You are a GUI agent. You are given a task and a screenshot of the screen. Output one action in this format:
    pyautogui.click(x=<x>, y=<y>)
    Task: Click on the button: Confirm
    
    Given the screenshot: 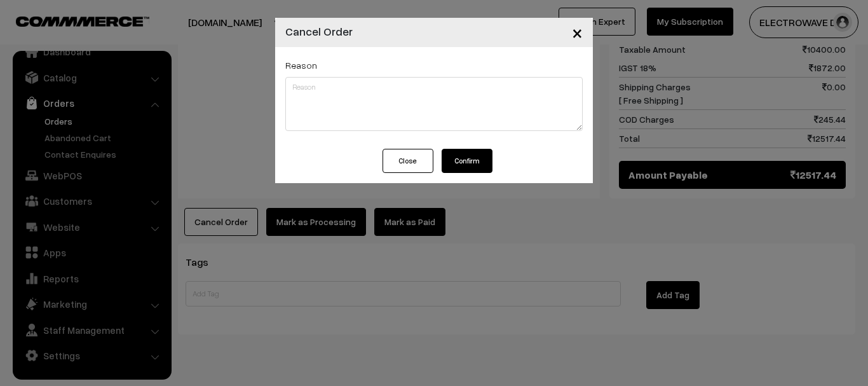 What is the action you would take?
    pyautogui.click(x=467, y=161)
    